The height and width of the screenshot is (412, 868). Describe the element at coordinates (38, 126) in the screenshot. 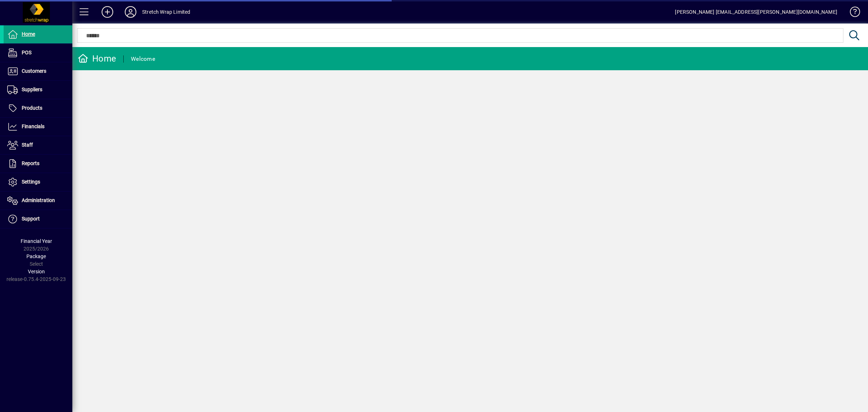

I see `a: Financials` at that location.